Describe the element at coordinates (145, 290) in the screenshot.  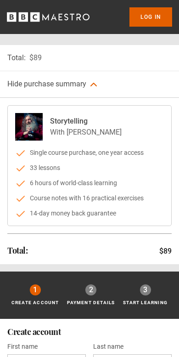
I see `div: 3` at that location.